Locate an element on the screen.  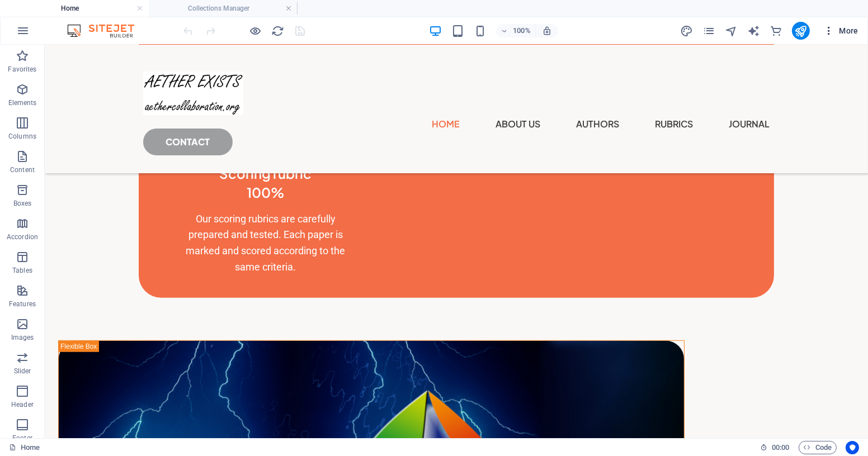
i: On resize automatically adjust zoom level to fit chosen device. is located at coordinates (547, 31).